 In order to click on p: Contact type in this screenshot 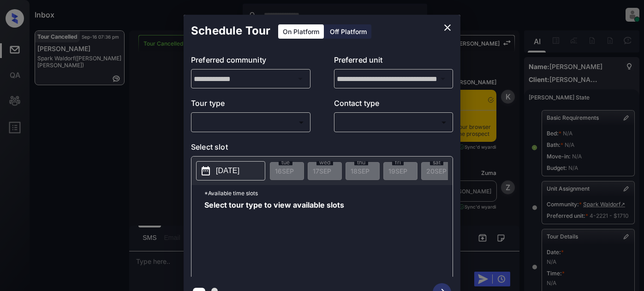, I will do `click(394, 105)`.